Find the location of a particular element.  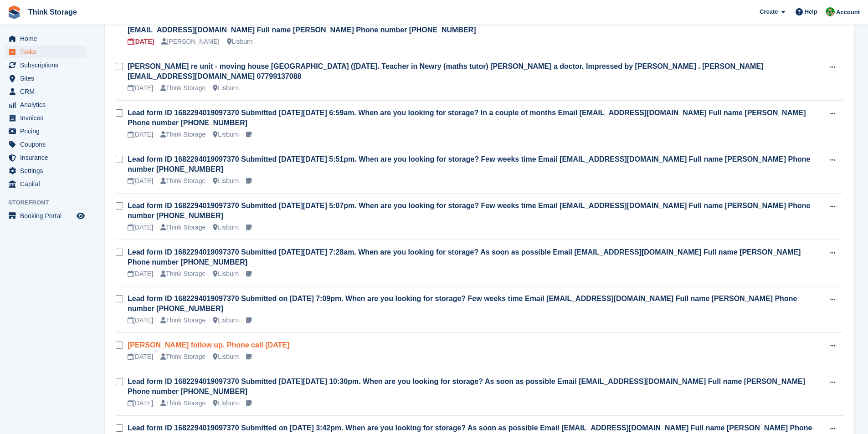

span: Tasks is located at coordinates (48, 52).